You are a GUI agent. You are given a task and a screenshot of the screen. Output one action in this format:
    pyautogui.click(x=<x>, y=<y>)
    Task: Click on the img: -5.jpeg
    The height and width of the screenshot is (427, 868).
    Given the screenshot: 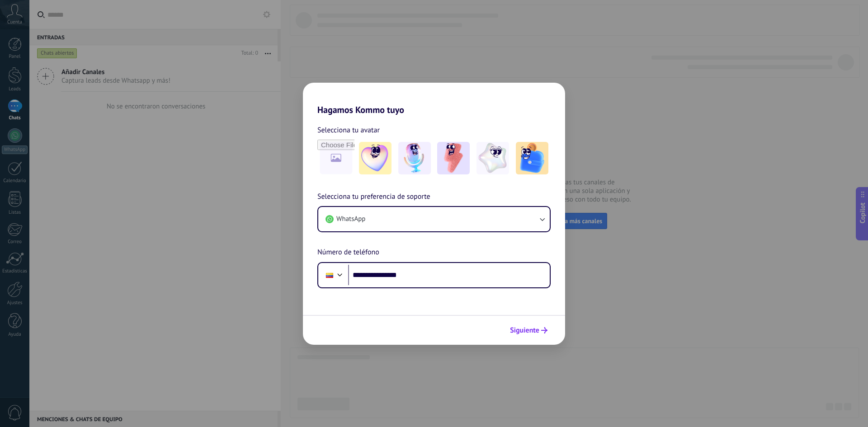 What is the action you would take?
    pyautogui.click(x=532, y=158)
    